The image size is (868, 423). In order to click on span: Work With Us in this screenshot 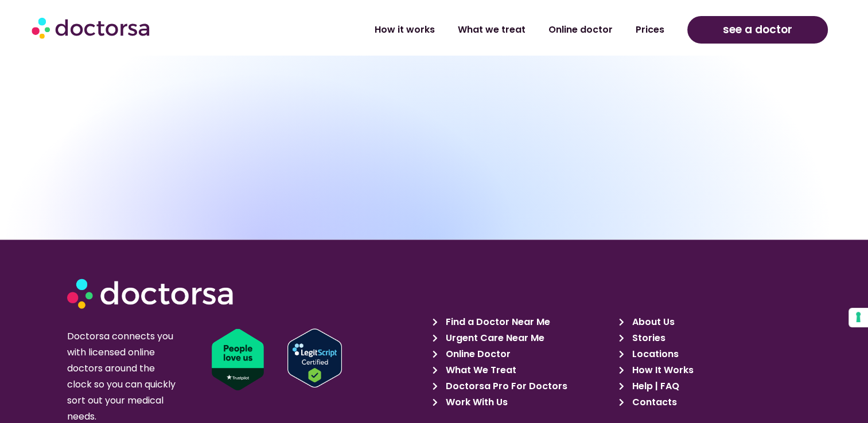, I will do `click(475, 402)`.